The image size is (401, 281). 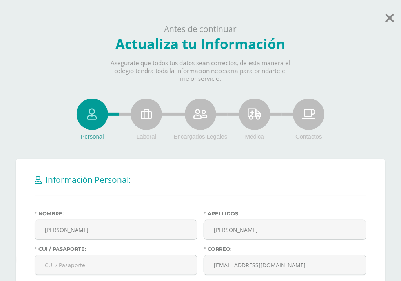 I want to click on input: Correo, so click(x=285, y=265).